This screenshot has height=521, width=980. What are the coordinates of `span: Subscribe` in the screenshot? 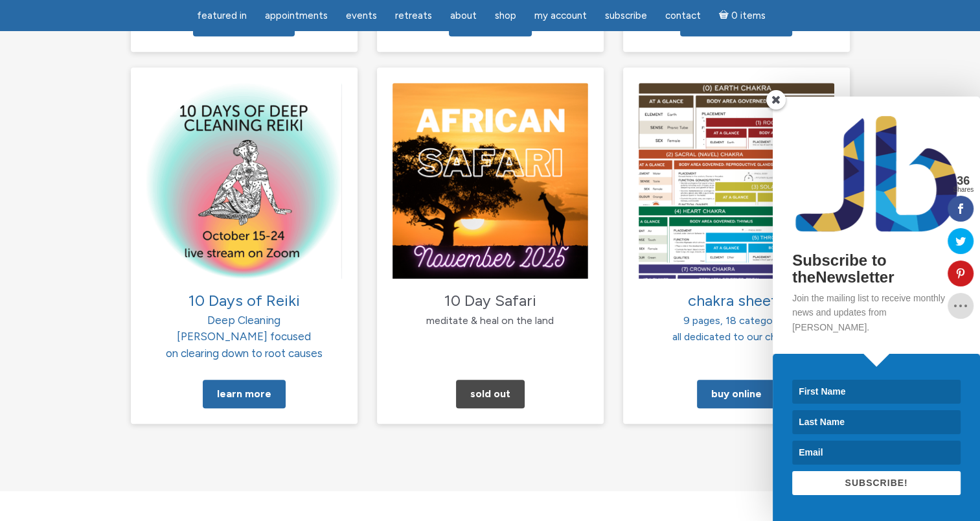 It's located at (626, 16).